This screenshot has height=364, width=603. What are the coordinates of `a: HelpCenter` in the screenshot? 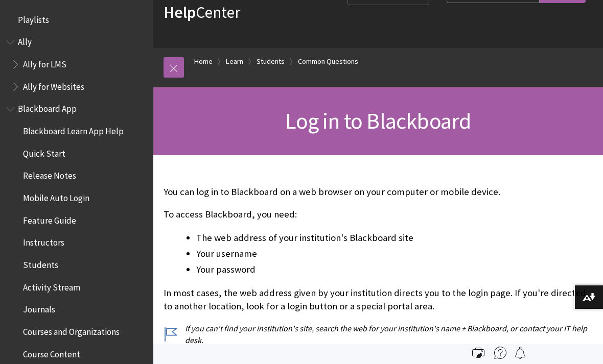 It's located at (202, 12).